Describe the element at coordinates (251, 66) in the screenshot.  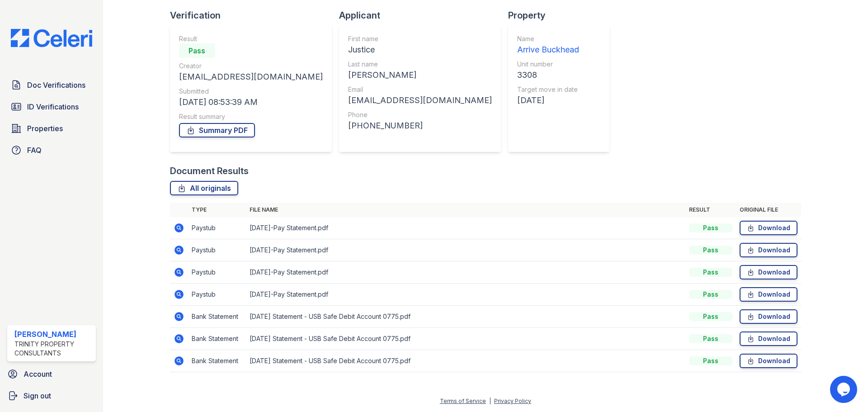
I see `div: Creator` at that location.